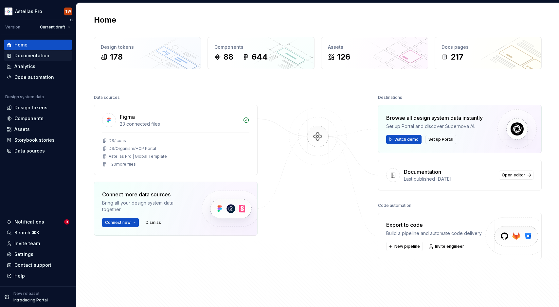 This screenshot has width=559, height=307. What do you see at coordinates (33, 265) in the screenshot?
I see `div: Contact support` at bounding box center [33, 265].